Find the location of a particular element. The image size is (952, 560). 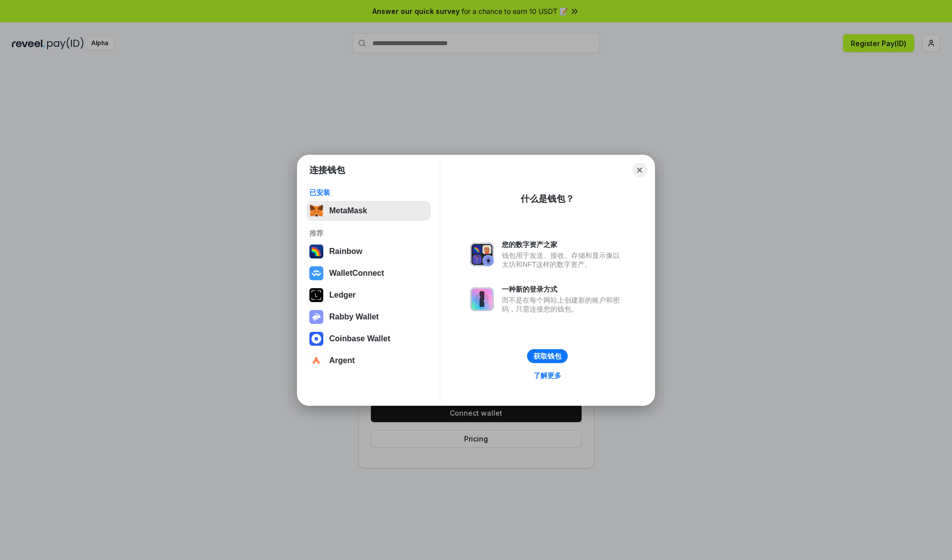

img: svg+xml,%3Csvg%20fill%3D%22none%22%20height%3D%2233%22%20viewBox%3D%220%200%2035%2033%22%20width%... is located at coordinates (316, 211).